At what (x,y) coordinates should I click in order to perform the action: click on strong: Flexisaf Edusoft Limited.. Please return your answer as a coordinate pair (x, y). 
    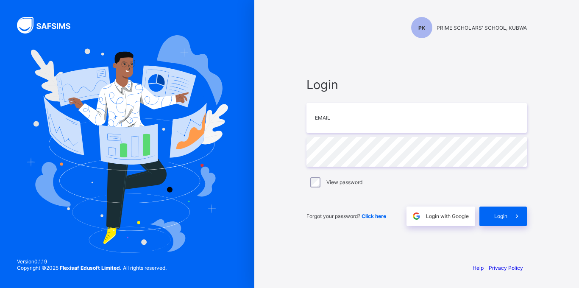
    Looking at the image, I should click on (91, 268).